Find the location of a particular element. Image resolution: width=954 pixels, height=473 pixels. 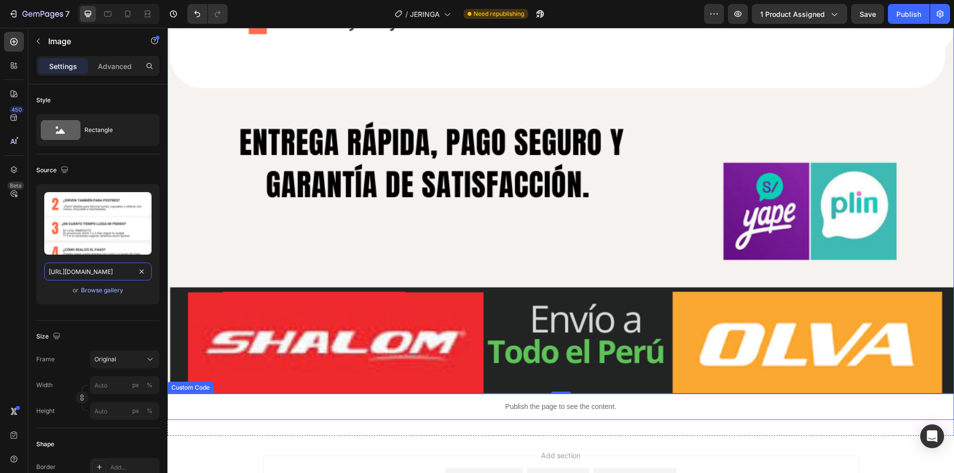

div: Beta is located at coordinates (15, 186).